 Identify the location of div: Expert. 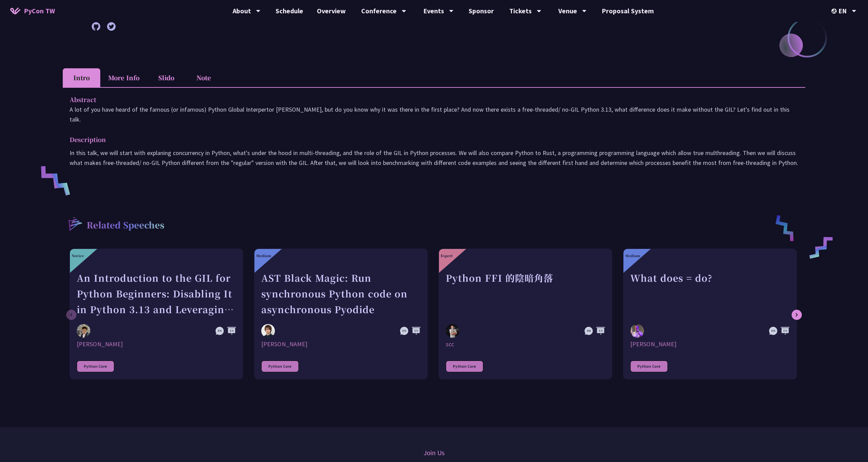
(446, 255).